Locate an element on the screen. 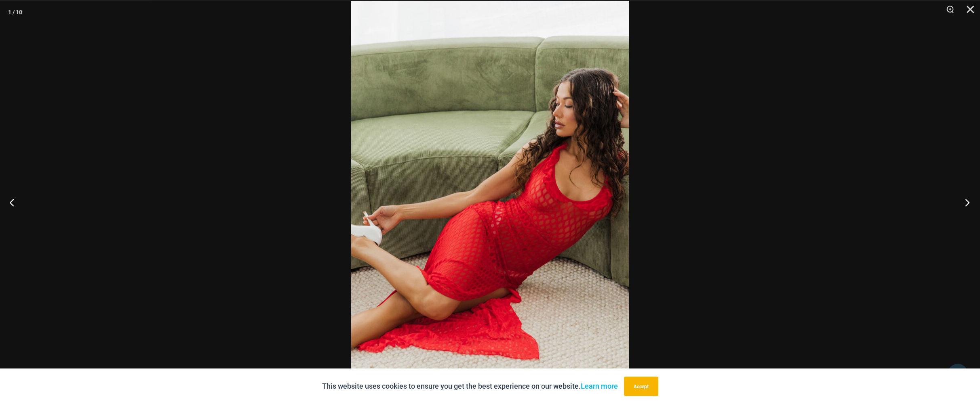  div: 1 / 10 is located at coordinates (15, 12).